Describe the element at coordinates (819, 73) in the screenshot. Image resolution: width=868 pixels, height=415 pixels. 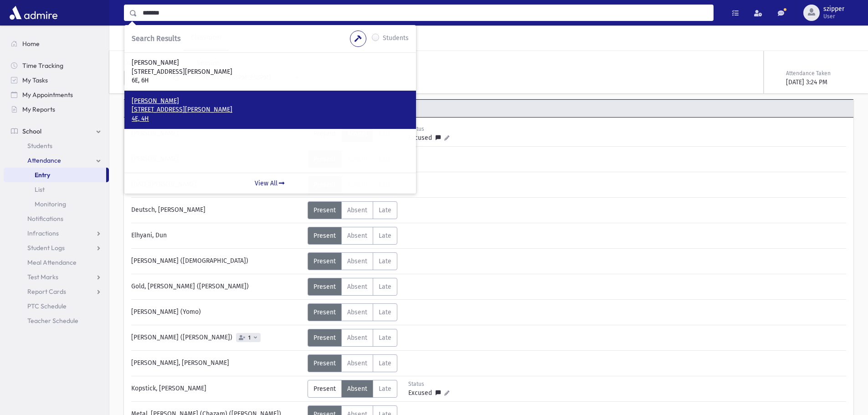
I see `div: Attendance Taken` at that location.